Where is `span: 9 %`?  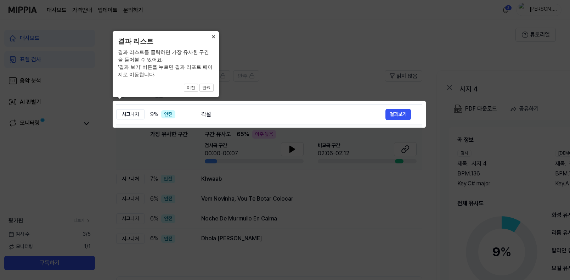
span: 9 % is located at coordinates (154, 114).